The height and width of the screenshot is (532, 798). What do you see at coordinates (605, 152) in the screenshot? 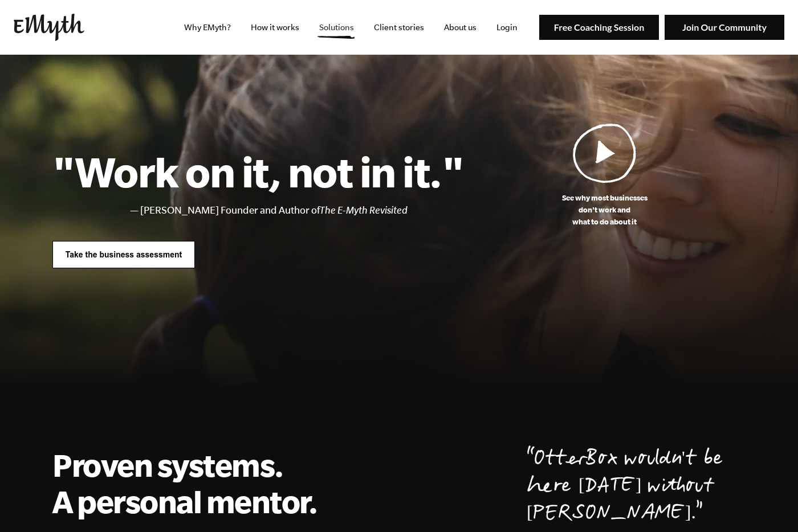
I see `img: Play Video` at bounding box center [605, 152].